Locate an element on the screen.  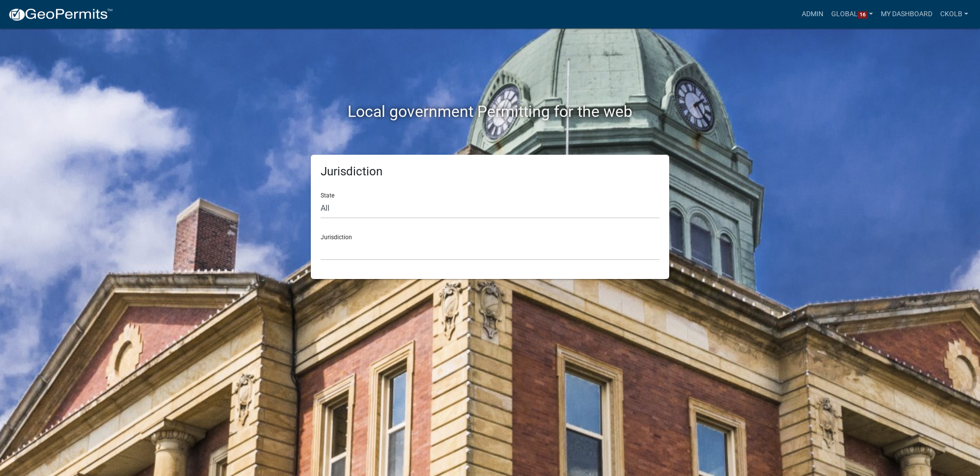
span: 16 is located at coordinates (863, 16).